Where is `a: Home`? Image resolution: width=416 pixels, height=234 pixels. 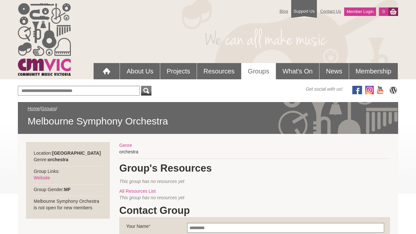 a: Home is located at coordinates (34, 109).